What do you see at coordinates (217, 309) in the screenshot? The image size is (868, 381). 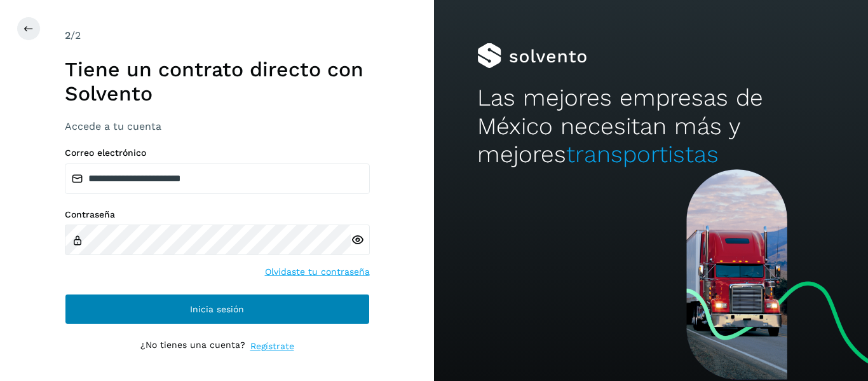 I see `span: Inicia sesión` at bounding box center [217, 309].